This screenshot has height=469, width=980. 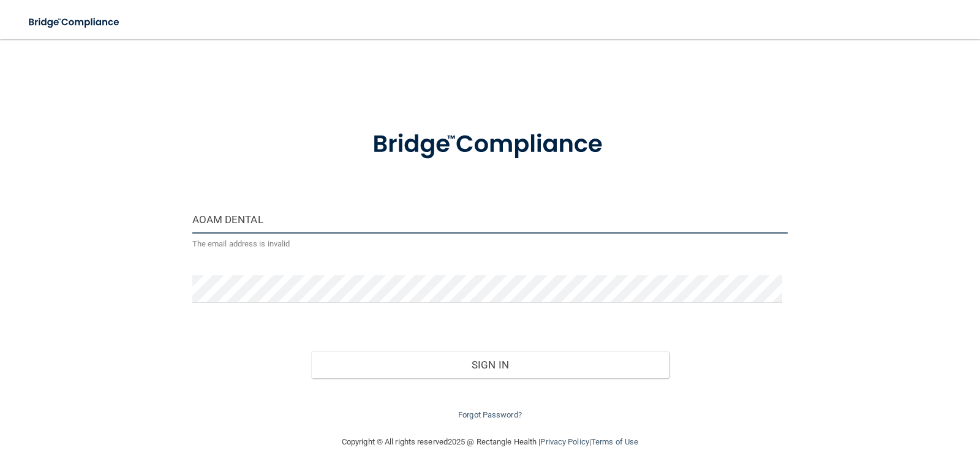 What do you see at coordinates (490, 441) in the screenshot?
I see `div: Copyright © All rights reserved 2025 @ Rectangle Health | |` at bounding box center [490, 441].